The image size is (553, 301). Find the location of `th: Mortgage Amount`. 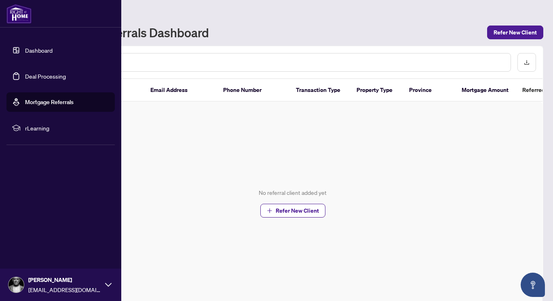

th: Mortgage Amount is located at coordinates (486, 90).